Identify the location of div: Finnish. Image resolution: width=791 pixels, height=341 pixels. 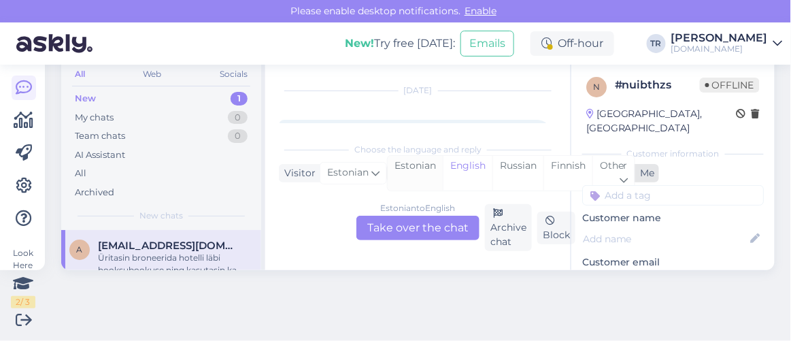
(568, 173).